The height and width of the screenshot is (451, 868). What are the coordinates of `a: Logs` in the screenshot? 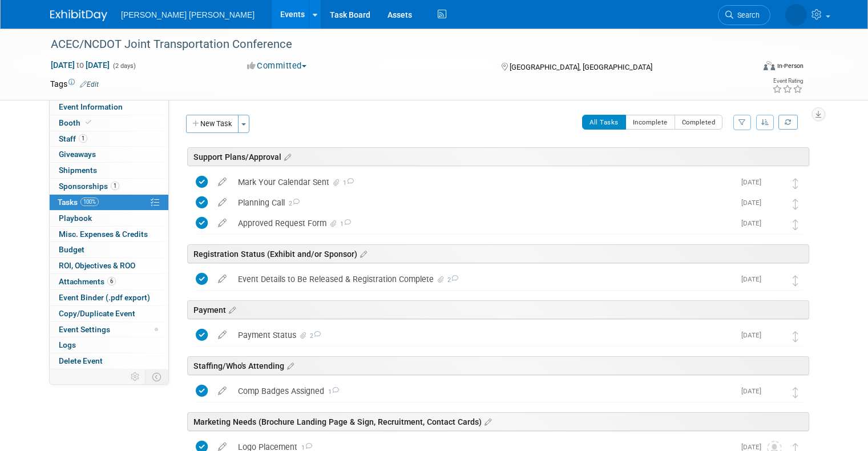 It's located at (109, 344).